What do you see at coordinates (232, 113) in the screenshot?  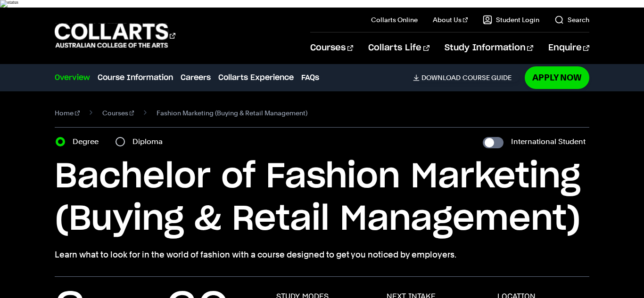 I see `span: Fashion Marketing (Buying & Retail Management)` at bounding box center [232, 113].